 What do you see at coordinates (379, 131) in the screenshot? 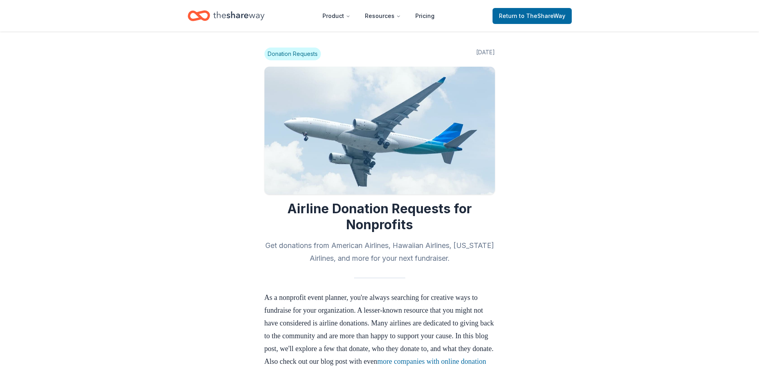
I see `img: Image for Airline Donation Requests for Nonprofits` at bounding box center [379, 131].